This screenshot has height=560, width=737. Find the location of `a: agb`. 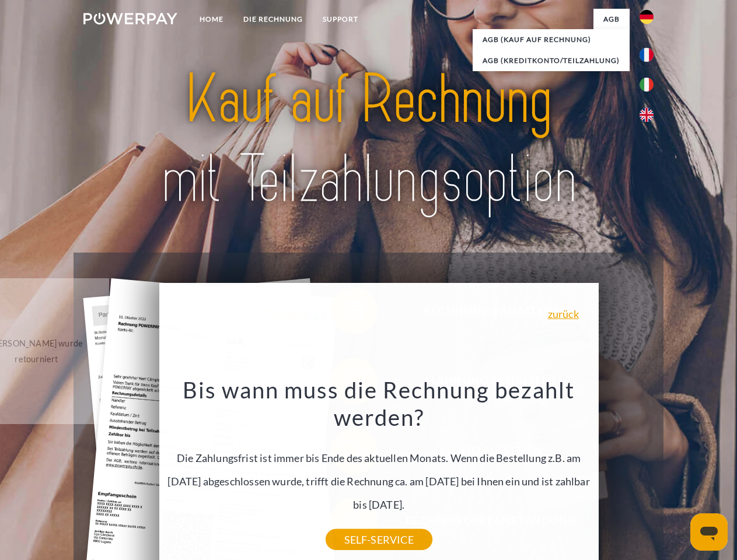

a: agb is located at coordinates (612, 19).